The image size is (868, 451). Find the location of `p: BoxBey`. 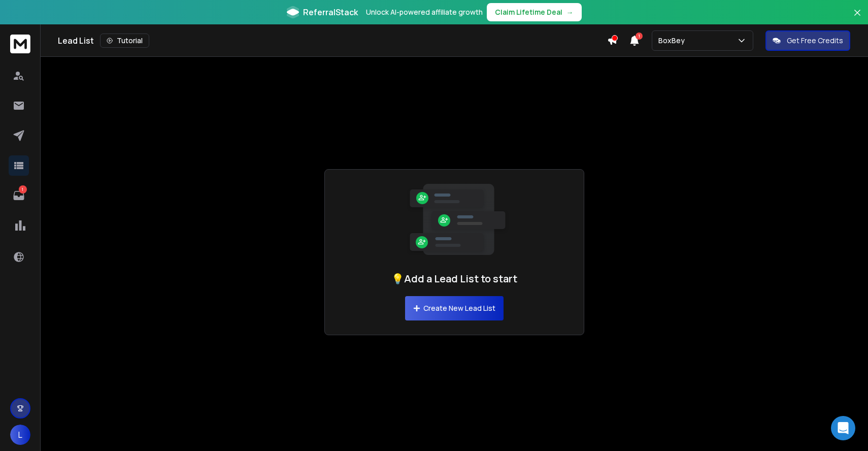

p: BoxBey is located at coordinates (673, 40).